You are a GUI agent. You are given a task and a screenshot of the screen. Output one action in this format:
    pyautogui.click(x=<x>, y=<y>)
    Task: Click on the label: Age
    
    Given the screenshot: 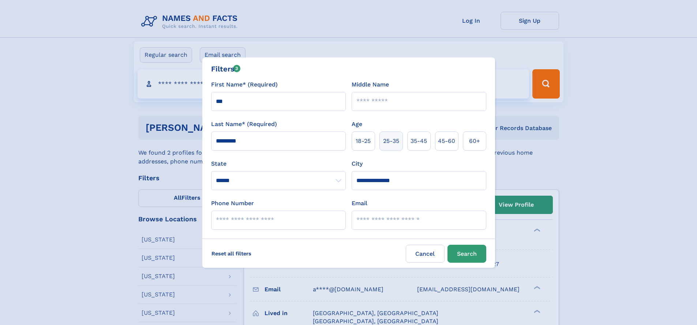 What is the action you would take?
    pyautogui.click(x=357, y=124)
    